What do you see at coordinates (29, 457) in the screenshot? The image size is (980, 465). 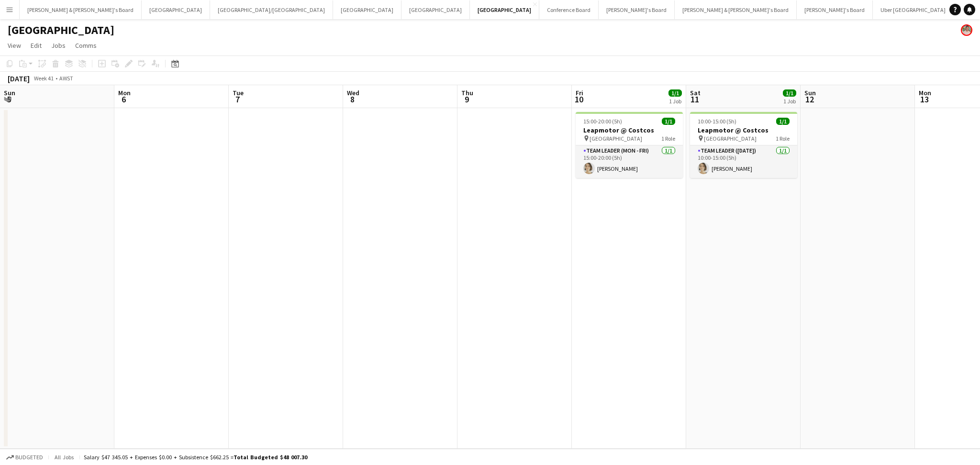 I see `span: Budgeted` at bounding box center [29, 457].